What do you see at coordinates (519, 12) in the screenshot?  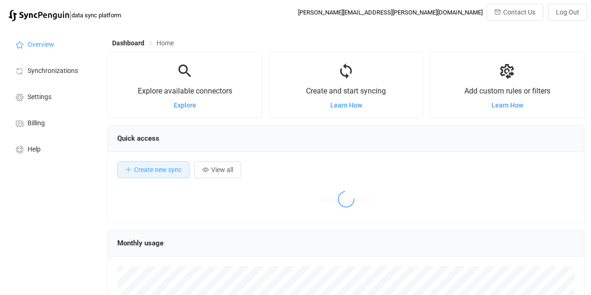 I see `span: Contact Us` at bounding box center [519, 12].